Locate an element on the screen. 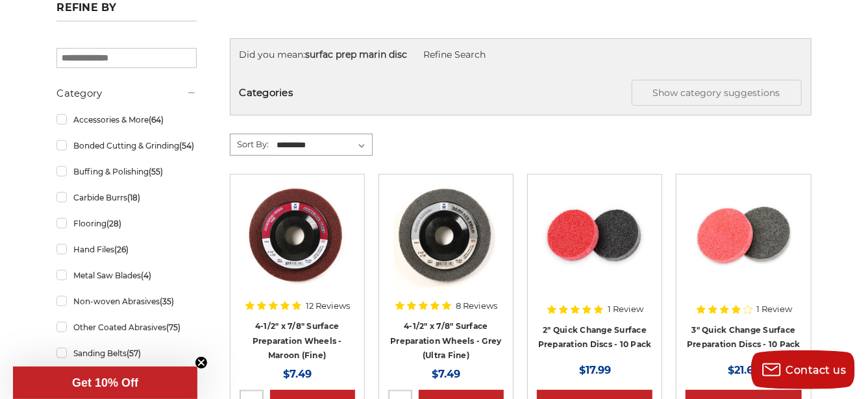 Image resolution: width=868 pixels, height=399 pixels. span: (57) is located at coordinates (133, 353).